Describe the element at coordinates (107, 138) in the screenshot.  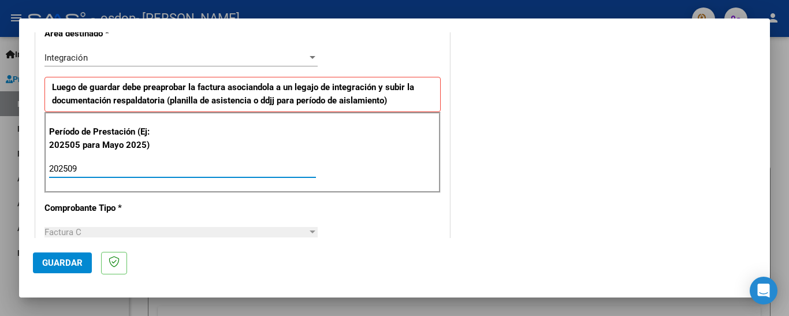
I see `p: Período de Prestación (Ej: 202505 para Mayo 2025)` at that location.